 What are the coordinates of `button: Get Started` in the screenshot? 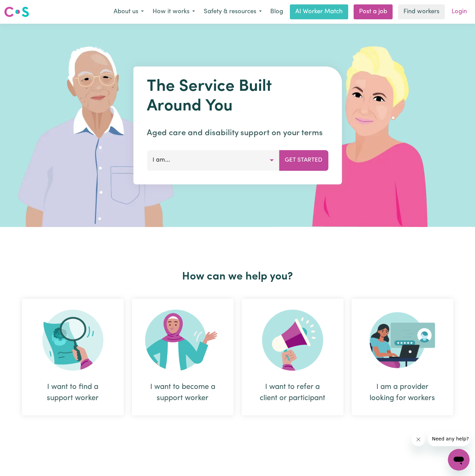 It's located at (304, 160).